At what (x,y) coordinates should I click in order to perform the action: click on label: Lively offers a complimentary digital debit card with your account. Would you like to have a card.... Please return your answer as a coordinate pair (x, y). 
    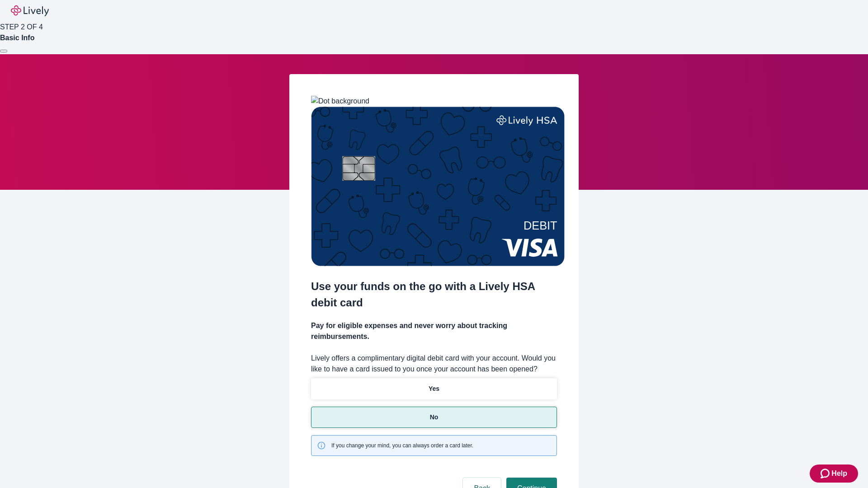
    Looking at the image, I should click on (434, 364).